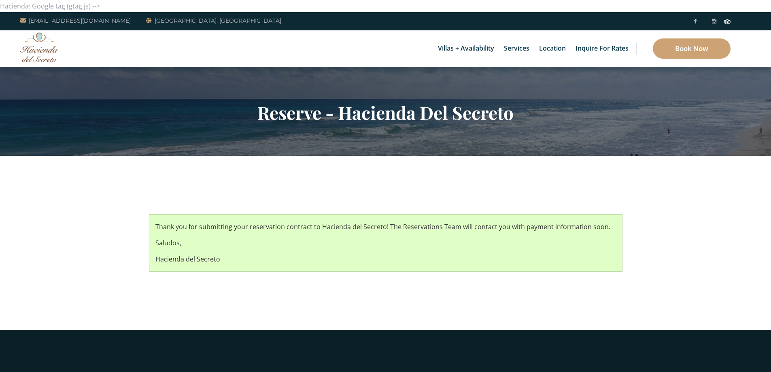 Image resolution: width=771 pixels, height=372 pixels. Describe the element at coordinates (727, 21) in the screenshot. I see `img: Tripadvisor_logomark.svg` at that location.